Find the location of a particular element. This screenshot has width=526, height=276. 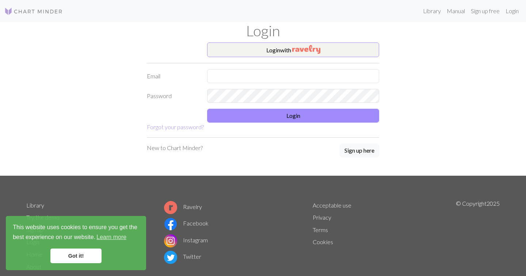

a: dismiss cookie message is located at coordinates (76, 256).